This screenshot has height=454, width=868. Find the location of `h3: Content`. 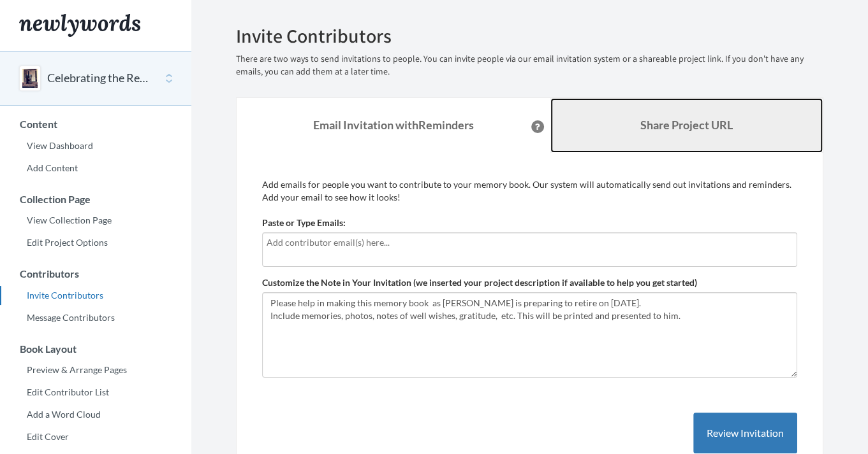

h3: Content is located at coordinates (95, 124).